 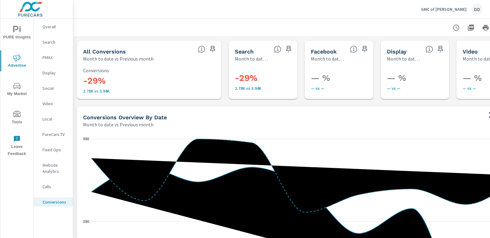 I want to click on span: Search Conversions include Actions, Leads and Unmapped Conversions., so click(x=278, y=49).